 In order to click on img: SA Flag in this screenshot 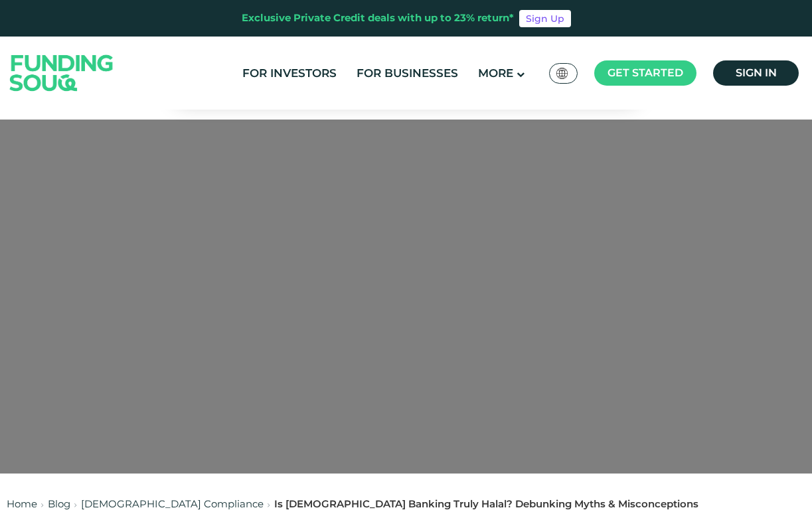, I will do `click(562, 73)`.